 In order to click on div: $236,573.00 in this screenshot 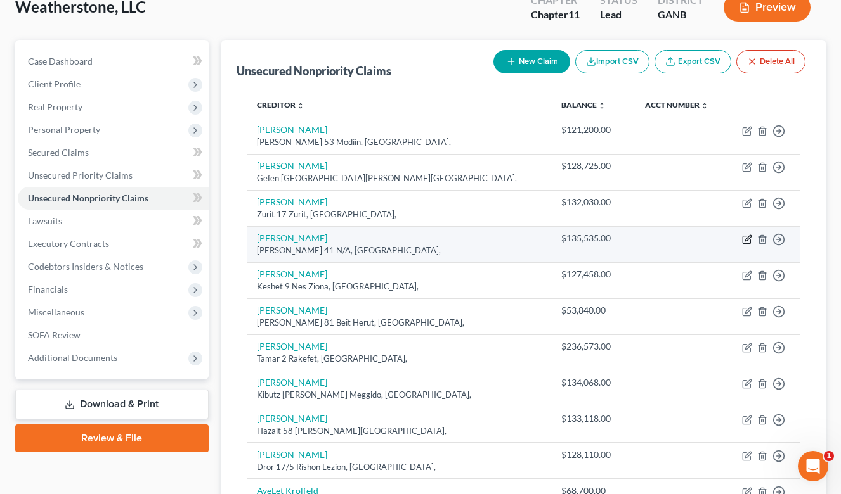, I will do `click(593, 347)`.